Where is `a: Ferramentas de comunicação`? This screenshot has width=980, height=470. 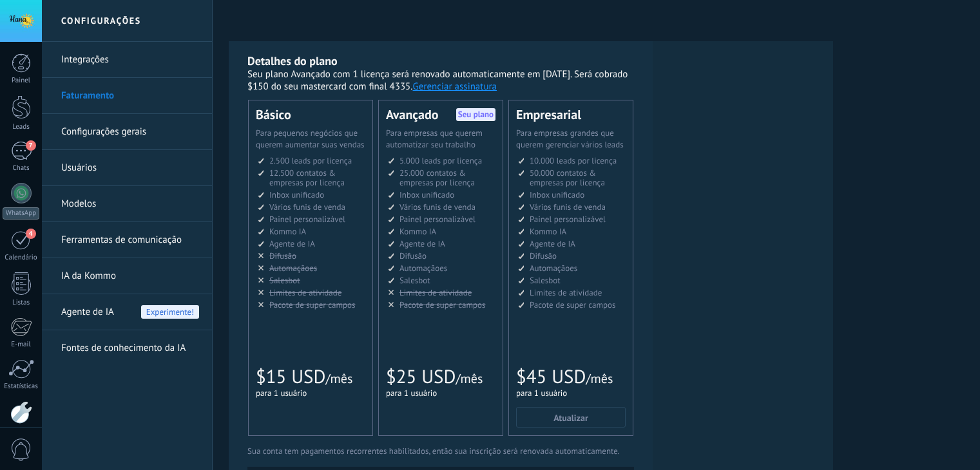 a: Ferramentas de comunicação is located at coordinates (130, 240).